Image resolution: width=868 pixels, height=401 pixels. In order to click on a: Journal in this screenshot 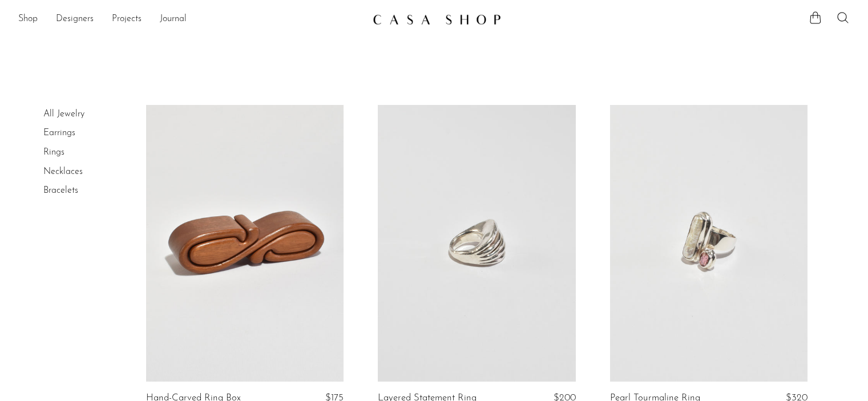, I will do `click(173, 19)`.